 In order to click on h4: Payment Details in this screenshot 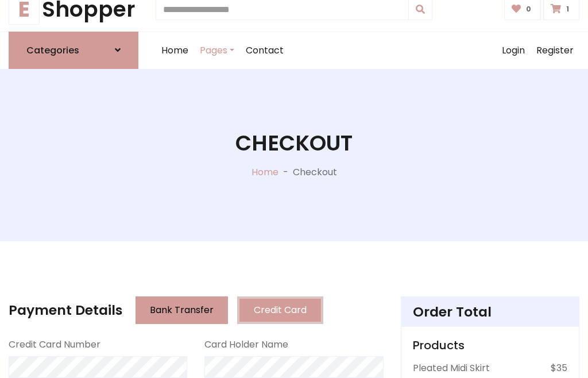, I will do `click(66, 310)`.